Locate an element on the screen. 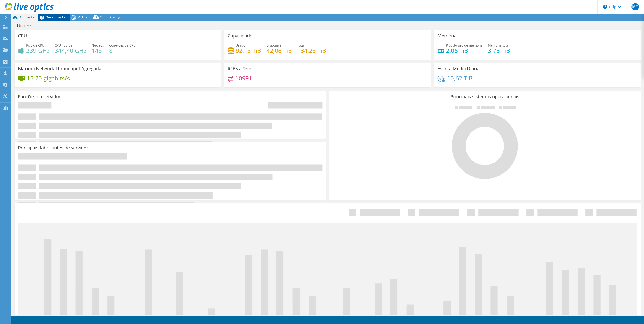 The width and height of the screenshot is (644, 324). span: Desempenho is located at coordinates (56, 17).